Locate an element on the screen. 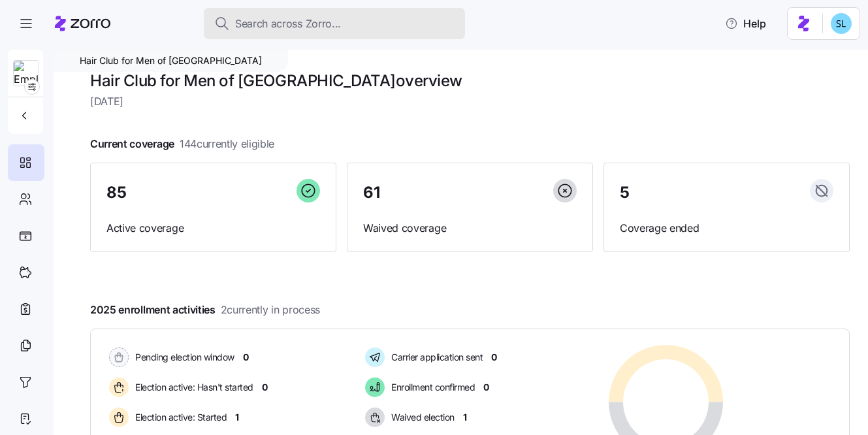 The height and width of the screenshot is (435, 868). img: Employer logo is located at coordinates (26, 74).